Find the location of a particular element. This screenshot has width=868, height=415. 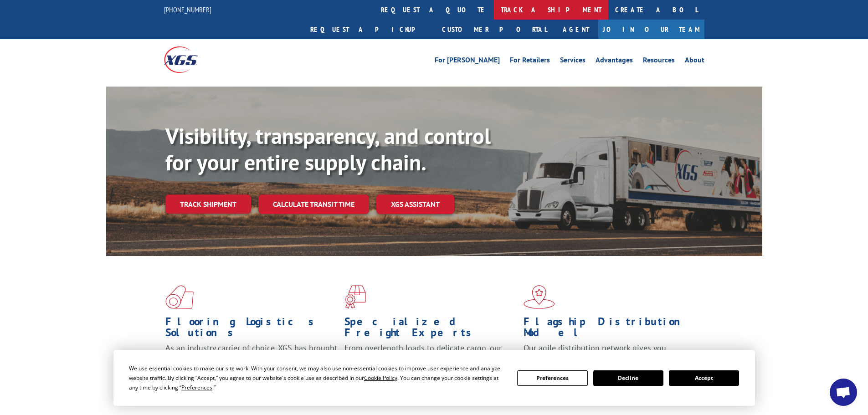

h1: Flooring Logistics Solutions is located at coordinates (251, 329).